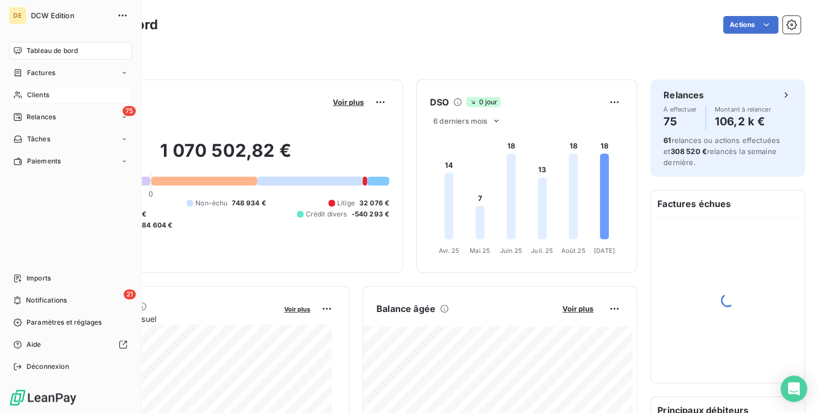  What do you see at coordinates (793, 388) in the screenshot?
I see `div: Open Intercom Messenger` at bounding box center [793, 388].